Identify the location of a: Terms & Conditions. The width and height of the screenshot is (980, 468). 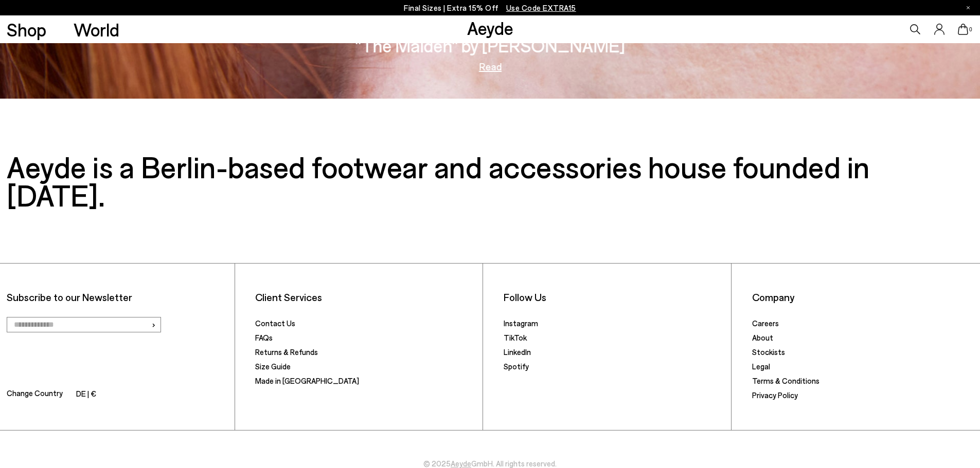
(786, 381).